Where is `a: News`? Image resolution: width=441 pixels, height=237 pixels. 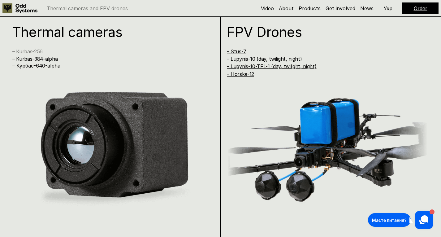 a: News is located at coordinates (367, 8).